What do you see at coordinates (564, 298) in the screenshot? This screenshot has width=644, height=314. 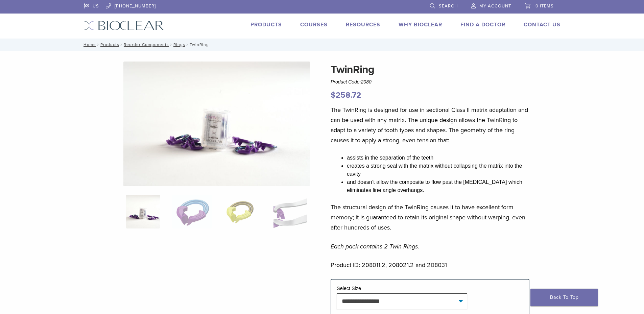 I see `a: Back To Top` at bounding box center [564, 298].